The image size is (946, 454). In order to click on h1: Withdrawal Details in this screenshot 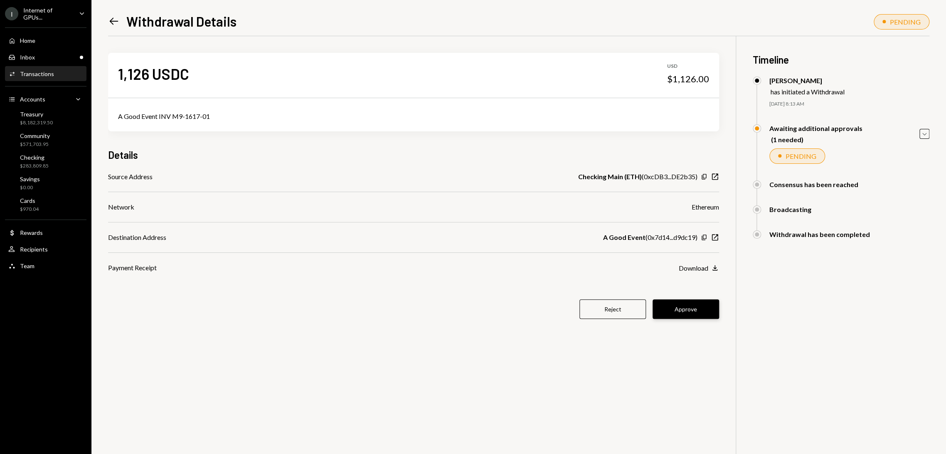, I will do `click(181, 21)`.